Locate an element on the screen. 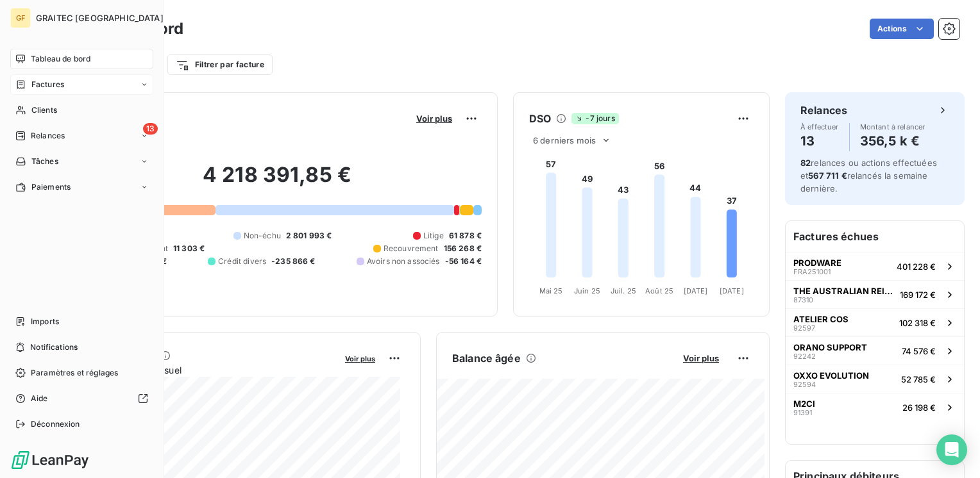 This screenshot has height=478, width=980. button: PRODWAREFRA251001401 228 € is located at coordinates (875, 266).